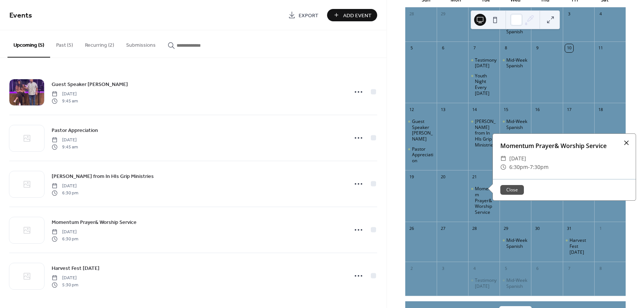 This screenshot has width=644, height=308. What do you see at coordinates (443, 110) in the screenshot?
I see `div: 13` at bounding box center [443, 110].